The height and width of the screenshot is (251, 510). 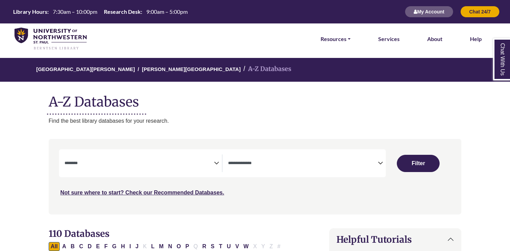 I want to click on button: Filter Results M, so click(x=161, y=247).